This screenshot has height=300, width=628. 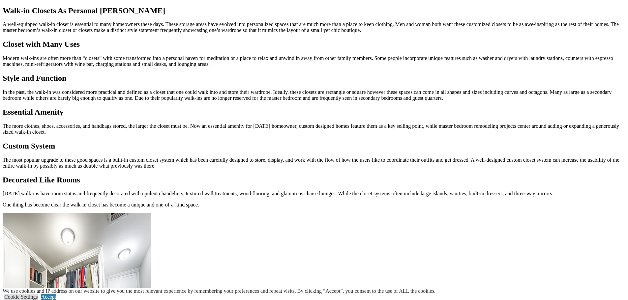 What do you see at coordinates (219, 291) in the screenshot?
I see `div: We use cookies and IP address on our website to give you the most relevant experience by remember...` at bounding box center [219, 291].